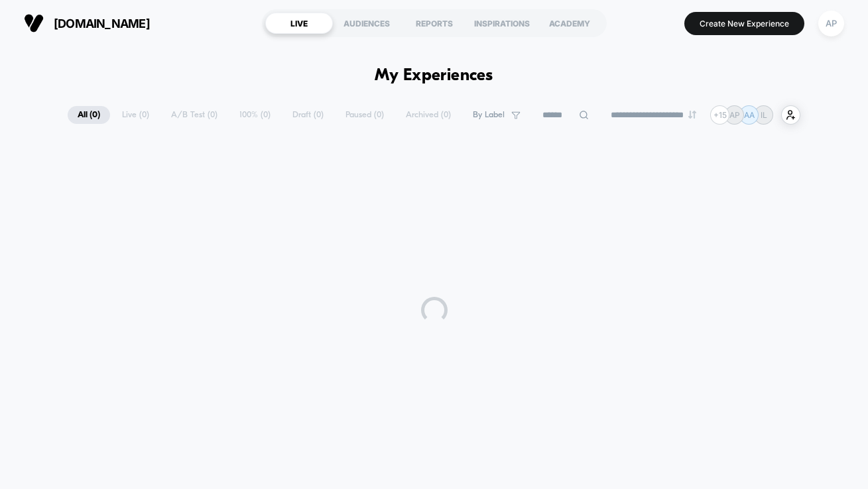 The height and width of the screenshot is (489, 868). Describe the element at coordinates (719, 115) in the screenshot. I see `div: + 15` at that location.